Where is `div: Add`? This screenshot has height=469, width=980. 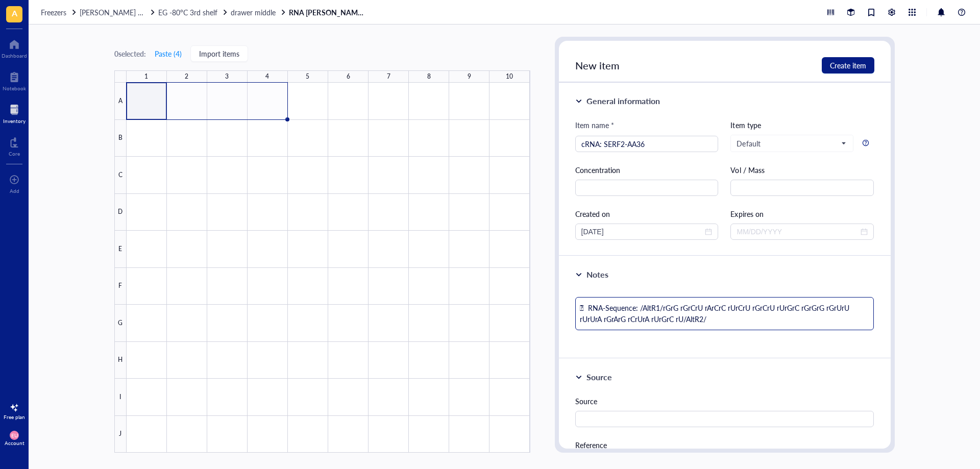
div: Add is located at coordinates (14, 191).